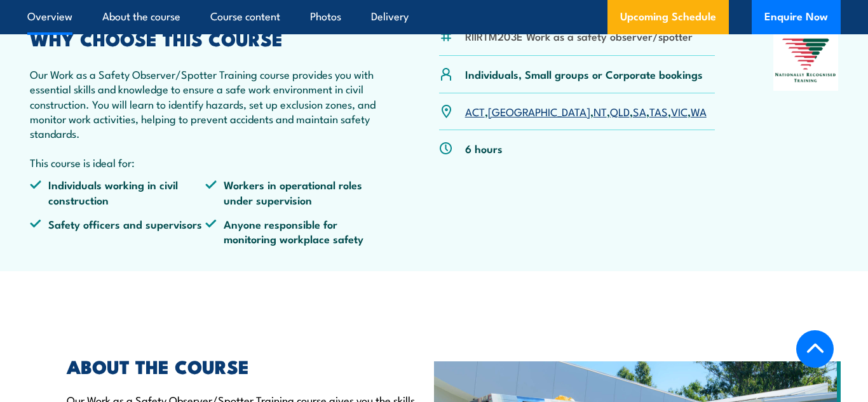 The width and height of the screenshot is (868, 402). What do you see at coordinates (639, 111) in the screenshot?
I see `a: SA` at bounding box center [639, 111].